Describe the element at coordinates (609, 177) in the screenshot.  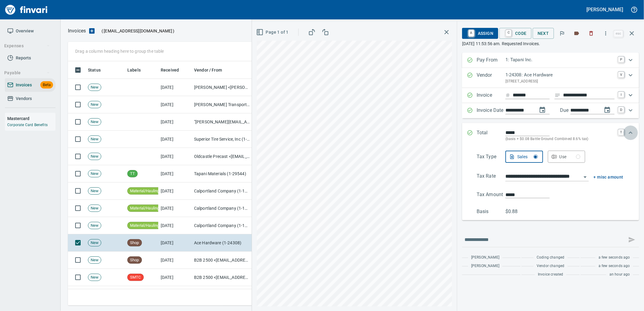
I see `span: + misc amount` at that location.